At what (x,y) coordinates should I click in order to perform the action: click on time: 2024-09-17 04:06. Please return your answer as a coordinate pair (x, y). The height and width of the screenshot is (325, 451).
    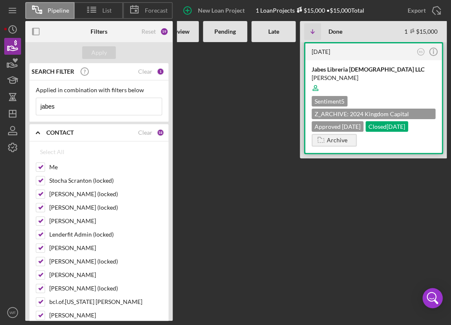
    Looking at the image, I should click on (321, 51).